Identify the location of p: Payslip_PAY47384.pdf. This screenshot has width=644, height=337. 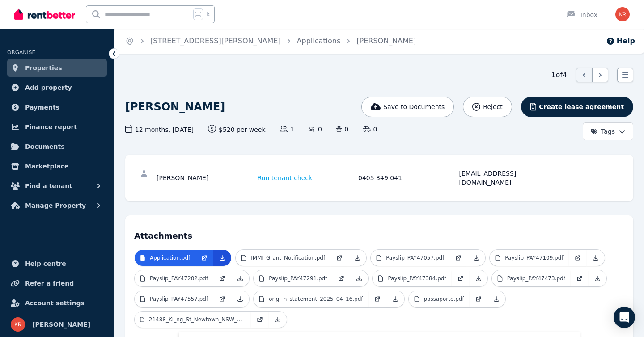
(417, 279).